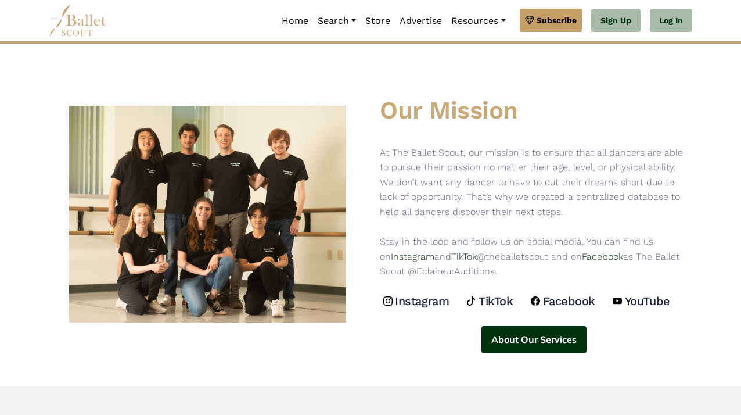  I want to click on img: youtube logo, so click(617, 301).